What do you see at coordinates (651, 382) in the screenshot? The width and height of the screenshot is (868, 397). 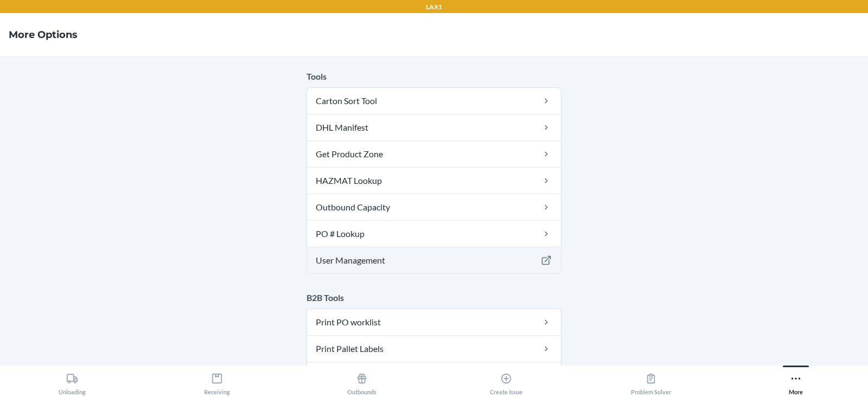 I see `div: Problem Solver` at bounding box center [651, 382].